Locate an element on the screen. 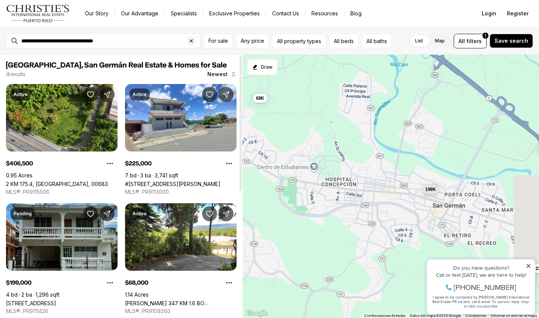  button: All beds is located at coordinates (344, 41).